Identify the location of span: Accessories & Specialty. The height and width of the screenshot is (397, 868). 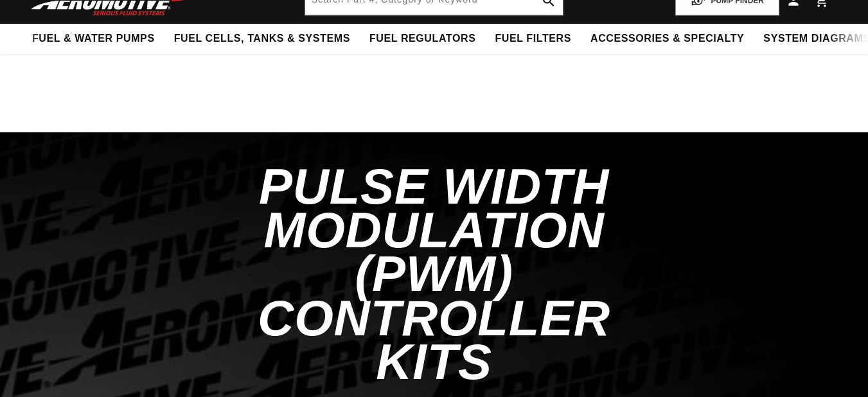
(667, 39).